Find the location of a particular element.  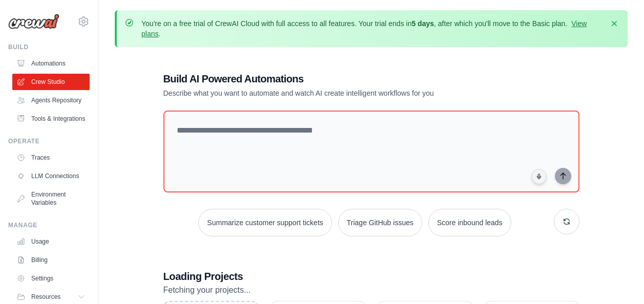

span: Resources is located at coordinates (46, 297).